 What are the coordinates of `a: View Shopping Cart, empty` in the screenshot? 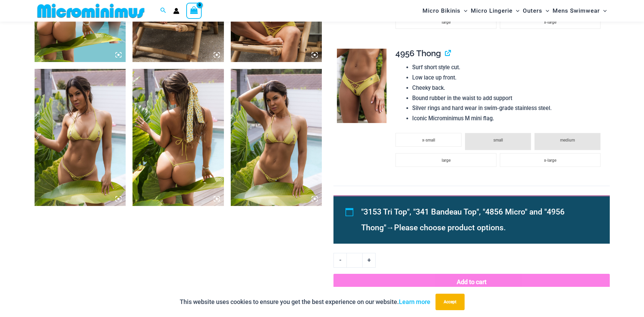 It's located at (194, 11).